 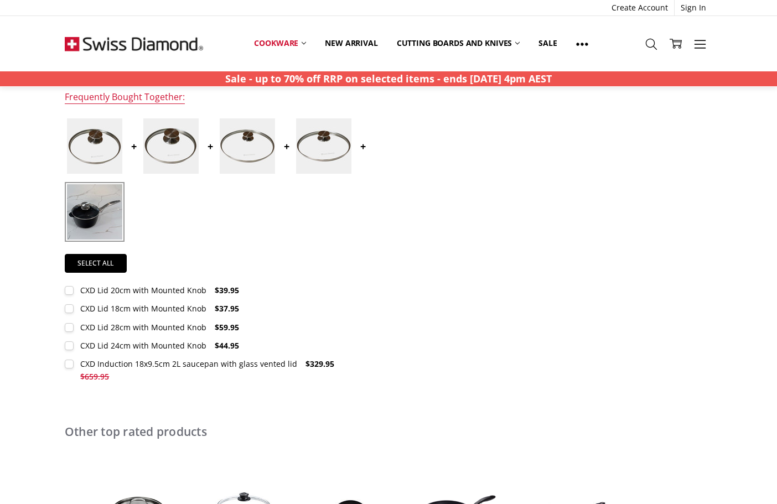 What do you see at coordinates (189, 364) in the screenshot?
I see `div: CXD Induction 18x9.5cm 2L saucepan with glass vented lid` at bounding box center [189, 364].